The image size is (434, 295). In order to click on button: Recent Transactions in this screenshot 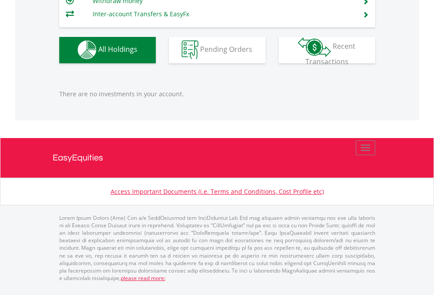, I will do `click(327, 50)`.